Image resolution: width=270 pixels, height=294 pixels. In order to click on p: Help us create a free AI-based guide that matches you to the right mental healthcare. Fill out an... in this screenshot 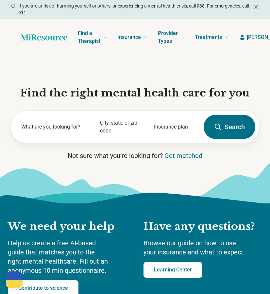, I will do `click(69, 256)`.